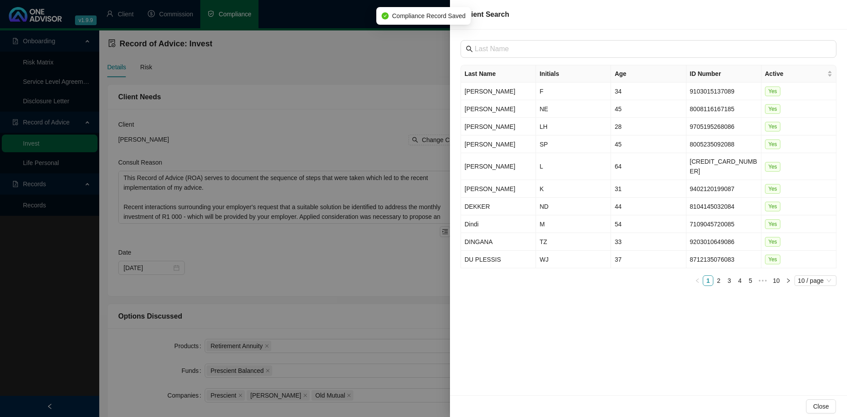 This screenshot has width=847, height=417. What do you see at coordinates (573, 74) in the screenshot?
I see `th: Initials` at bounding box center [573, 74].